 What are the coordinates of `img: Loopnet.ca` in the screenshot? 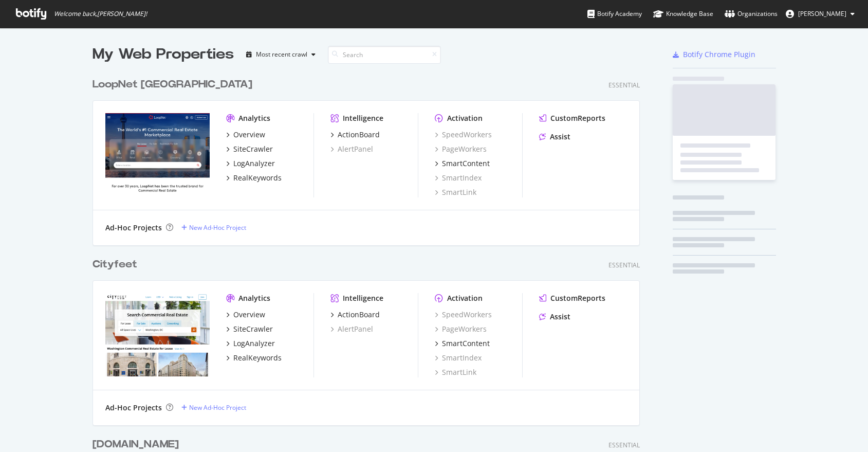 It's located at (157, 155).